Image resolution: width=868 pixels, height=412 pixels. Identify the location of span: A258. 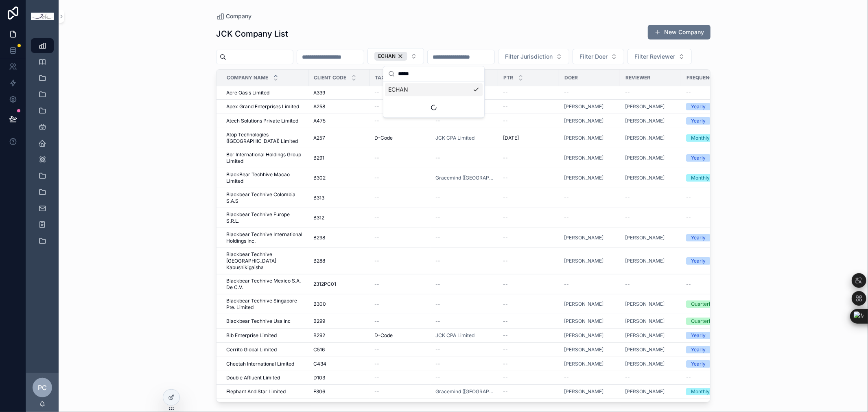
(319, 107).